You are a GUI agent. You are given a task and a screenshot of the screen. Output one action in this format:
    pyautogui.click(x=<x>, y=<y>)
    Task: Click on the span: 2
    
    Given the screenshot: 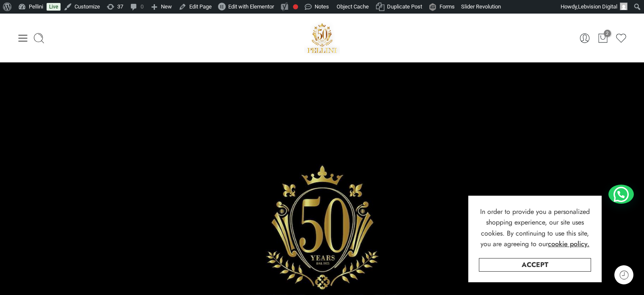 What is the action you would take?
    pyautogui.click(x=607, y=33)
    